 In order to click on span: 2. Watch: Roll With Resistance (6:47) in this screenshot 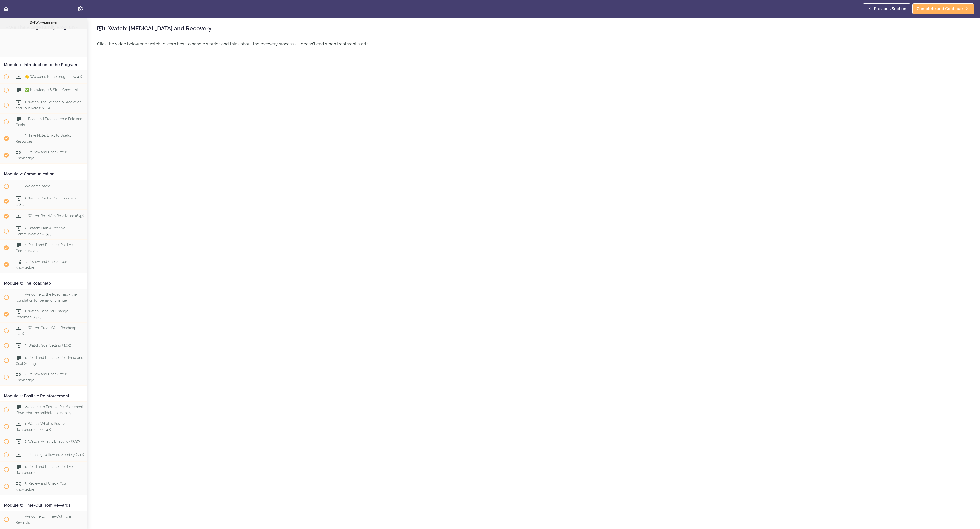, I will do `click(55, 216)`.